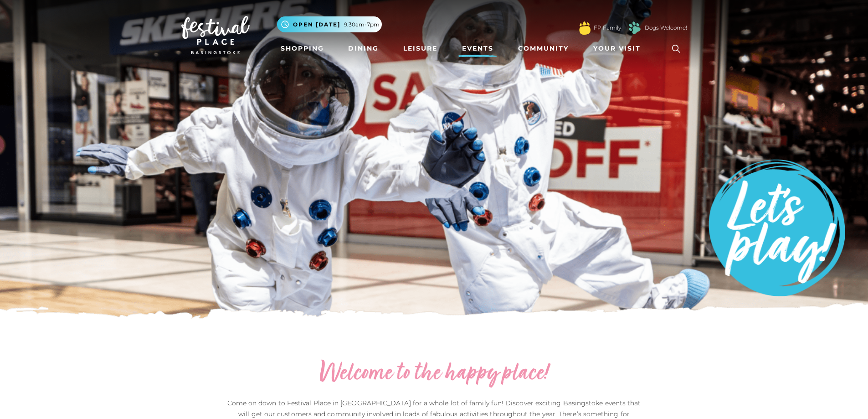  What do you see at coordinates (607, 28) in the screenshot?
I see `a: FP Family` at bounding box center [607, 28].